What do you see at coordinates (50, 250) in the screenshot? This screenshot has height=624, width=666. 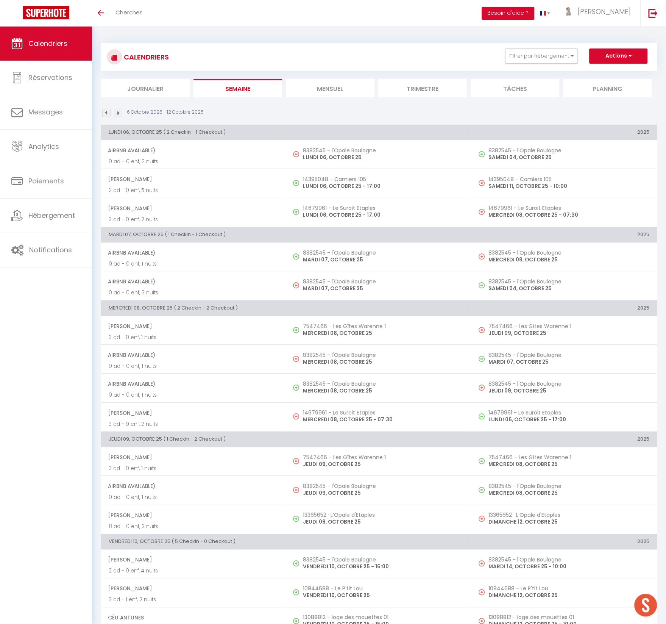 I see `span: Notifications` at bounding box center [50, 250].